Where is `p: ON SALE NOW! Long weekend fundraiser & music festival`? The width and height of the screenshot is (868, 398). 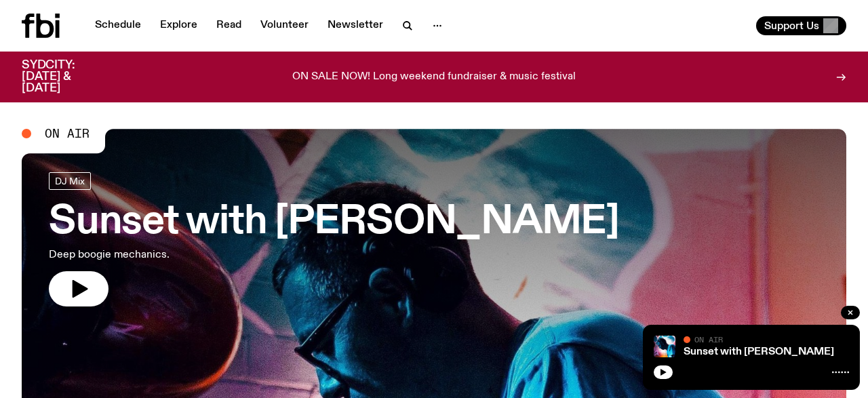
p: ON SALE NOW! Long weekend fundraiser & music festival is located at coordinates (434, 77).